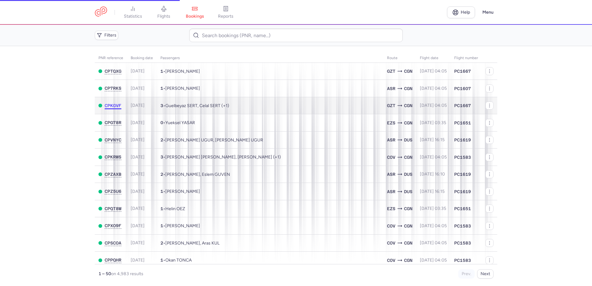 The width and height of the screenshot is (592, 286). What do you see at coordinates (113, 123) in the screenshot?
I see `button: CPG78R` at bounding box center [113, 123].